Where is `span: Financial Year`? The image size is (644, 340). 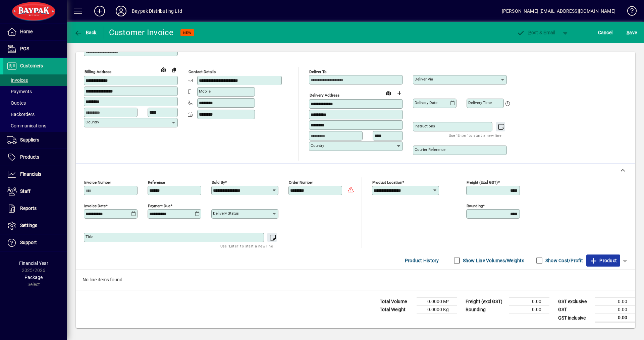 span: Financial Year is located at coordinates (33, 263).